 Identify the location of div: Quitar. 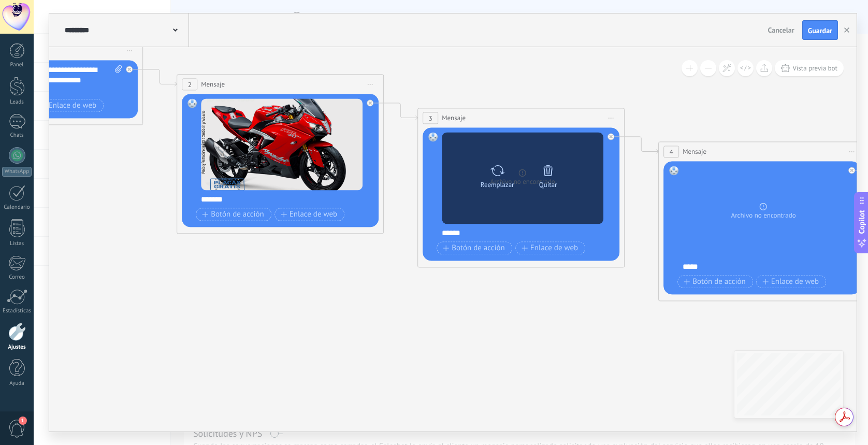
(548, 184).